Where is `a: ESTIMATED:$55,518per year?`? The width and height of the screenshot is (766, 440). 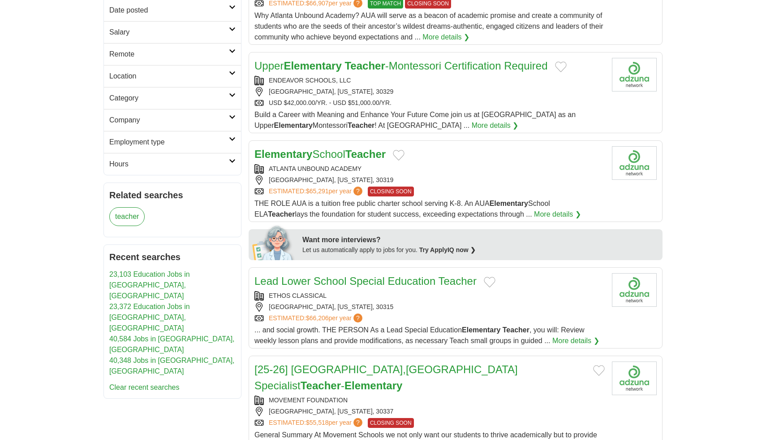
a: ESTIMATED:$55,518per year? is located at coordinates (316, 423).